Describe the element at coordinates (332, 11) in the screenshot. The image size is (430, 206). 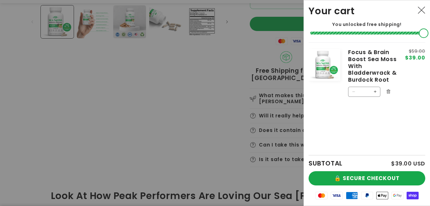
I see `h2: Your cart` at that location.